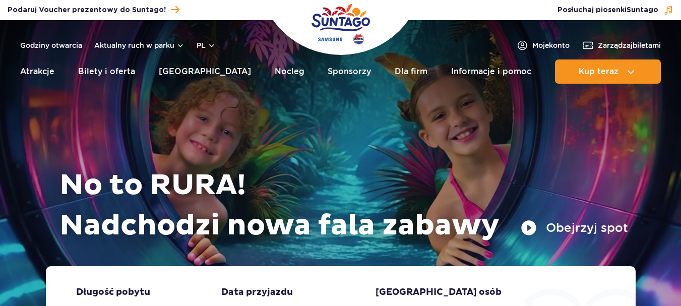  What do you see at coordinates (621, 45) in the screenshot?
I see `a: Zarządzajbiletami` at bounding box center [621, 45].